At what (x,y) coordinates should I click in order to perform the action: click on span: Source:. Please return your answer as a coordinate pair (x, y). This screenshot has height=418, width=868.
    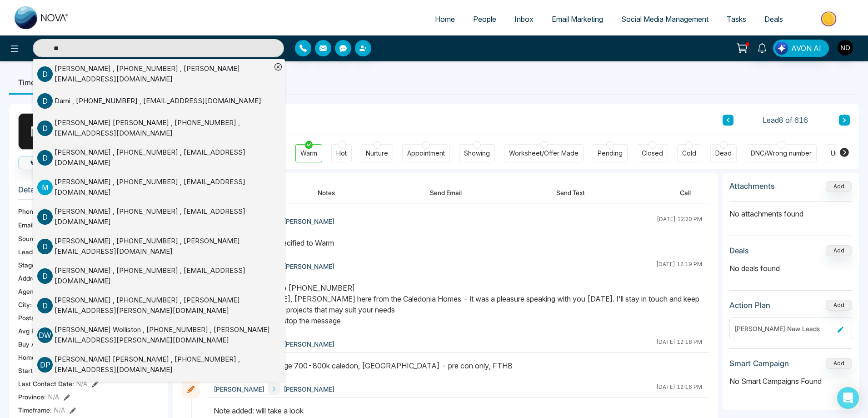
    Looking at the image, I should click on (30, 238).